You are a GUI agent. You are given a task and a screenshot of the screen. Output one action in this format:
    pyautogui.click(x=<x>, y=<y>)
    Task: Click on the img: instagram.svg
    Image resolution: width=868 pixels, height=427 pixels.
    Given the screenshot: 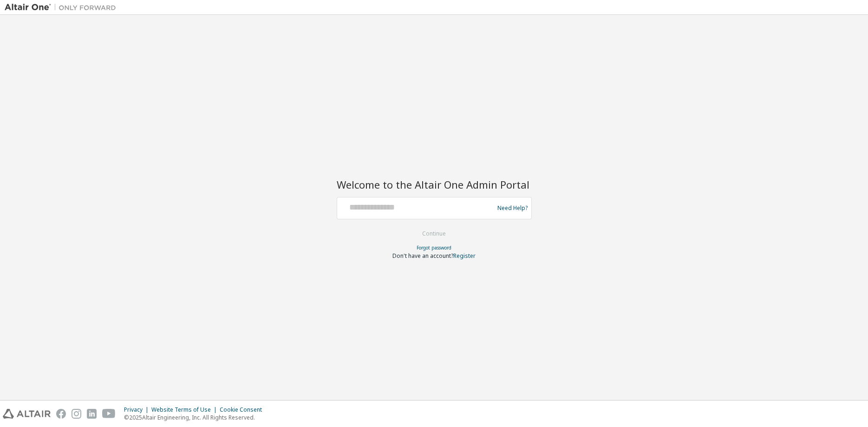 What is the action you would take?
    pyautogui.click(x=76, y=413)
    